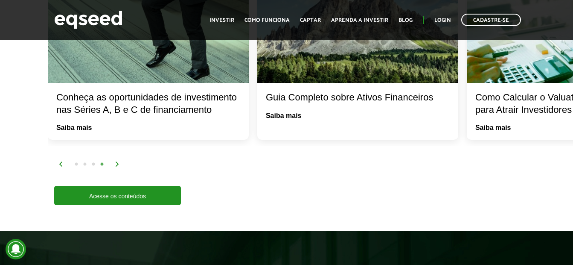  Describe the element at coordinates (88, 20) in the screenshot. I see `img: EqSeed` at that location.